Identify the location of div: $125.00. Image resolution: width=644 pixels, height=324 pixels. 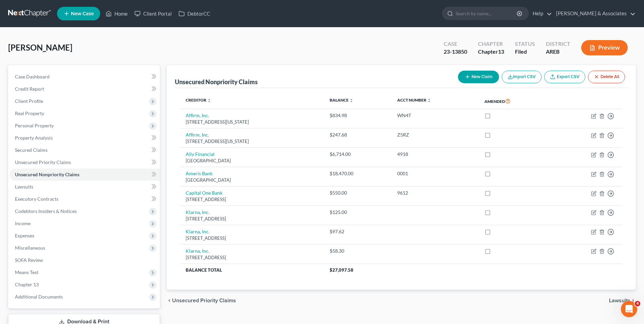
(358, 212).